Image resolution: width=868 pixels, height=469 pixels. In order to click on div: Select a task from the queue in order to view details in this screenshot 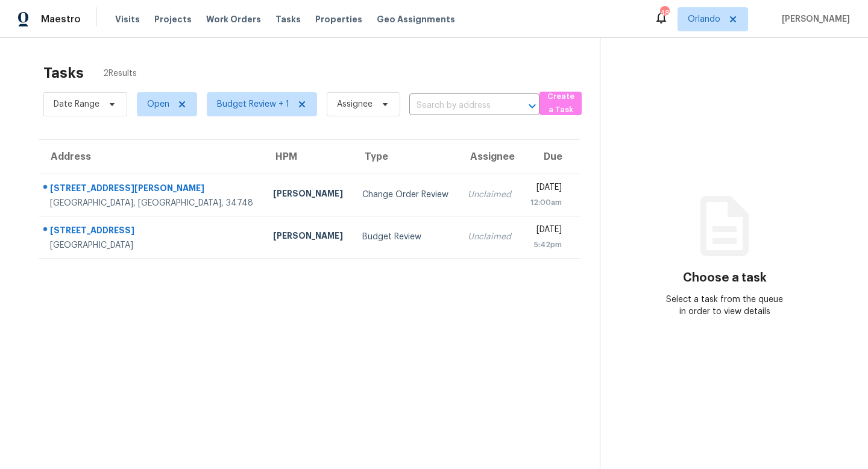, I will do `click(725, 306)`.